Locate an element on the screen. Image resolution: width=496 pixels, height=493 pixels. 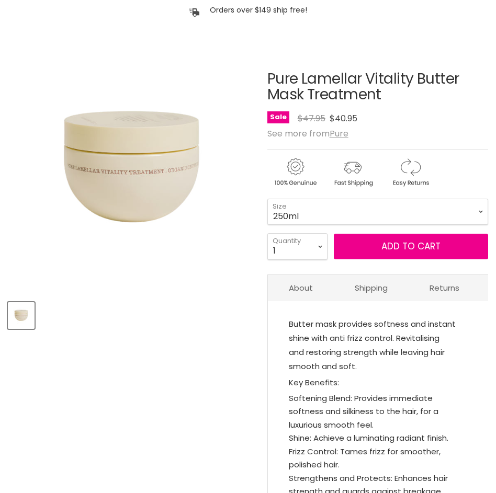
button: Pure Lamellar Vitality Butter Mask Treatment is located at coordinates (21, 315).